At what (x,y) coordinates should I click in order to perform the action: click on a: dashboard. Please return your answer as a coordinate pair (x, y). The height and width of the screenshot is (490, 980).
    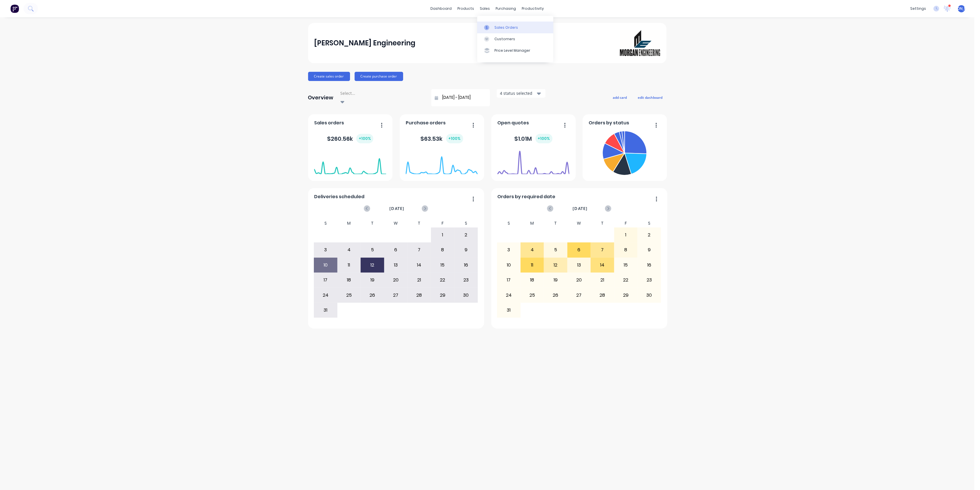
    Looking at the image, I should click on (441, 9).